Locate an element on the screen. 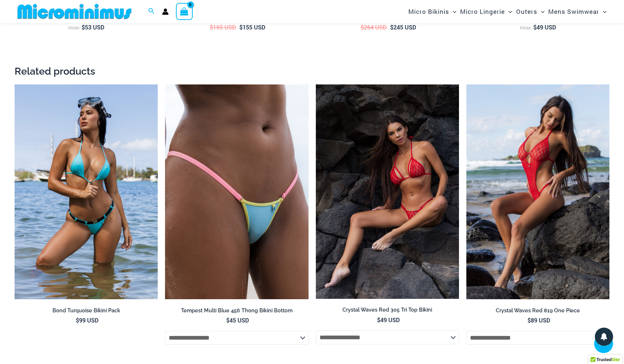  a: Account icon link is located at coordinates (165, 11).